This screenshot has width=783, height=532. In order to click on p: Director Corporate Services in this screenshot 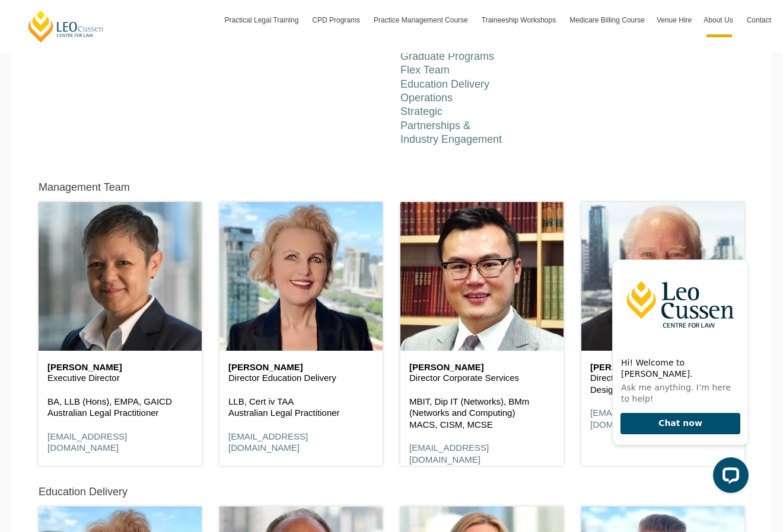, I will do `click(481, 378)`.